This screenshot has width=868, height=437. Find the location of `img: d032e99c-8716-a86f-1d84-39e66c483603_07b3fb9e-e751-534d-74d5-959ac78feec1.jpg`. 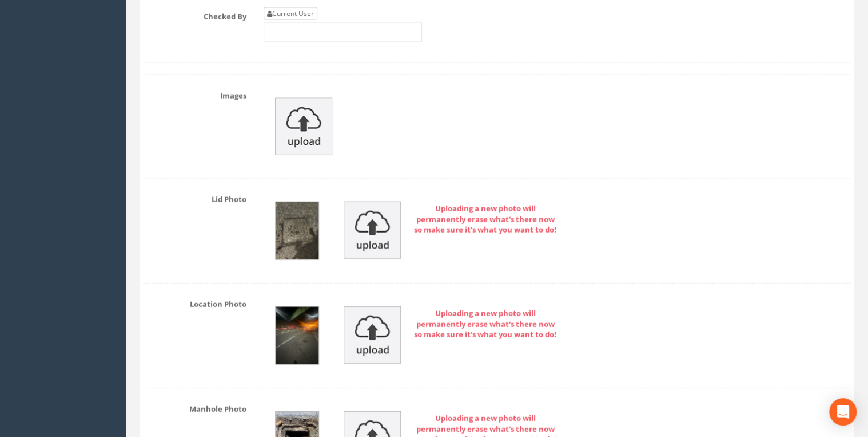

img: d032e99c-8716-a86f-1d84-39e66c483603_07b3fb9e-e751-534d-74d5-959ac78feec1.jpg is located at coordinates (297, 336).